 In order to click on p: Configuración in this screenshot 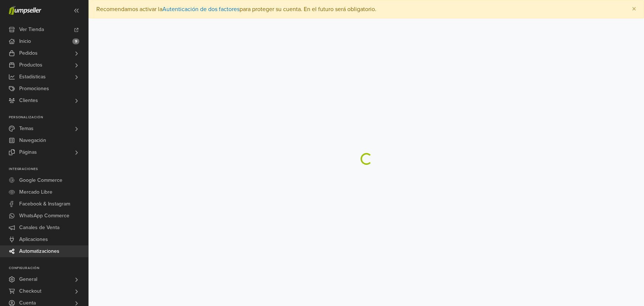, I will do `click(49, 268)`.